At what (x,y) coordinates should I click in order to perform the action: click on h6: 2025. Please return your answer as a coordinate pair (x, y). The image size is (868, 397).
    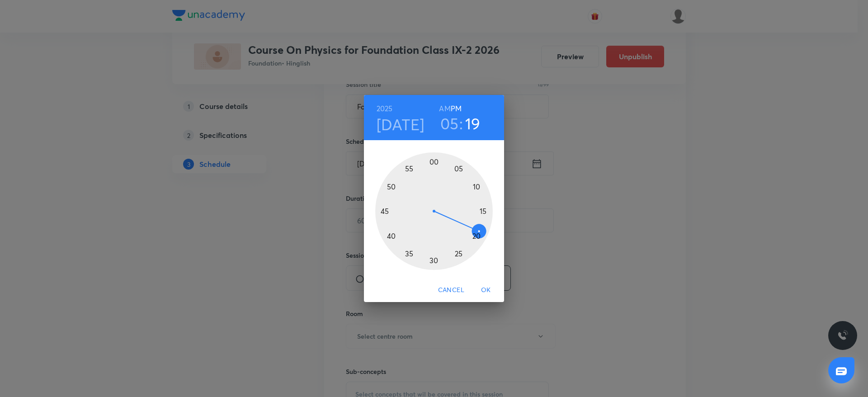
    Looking at the image, I should click on (385, 108).